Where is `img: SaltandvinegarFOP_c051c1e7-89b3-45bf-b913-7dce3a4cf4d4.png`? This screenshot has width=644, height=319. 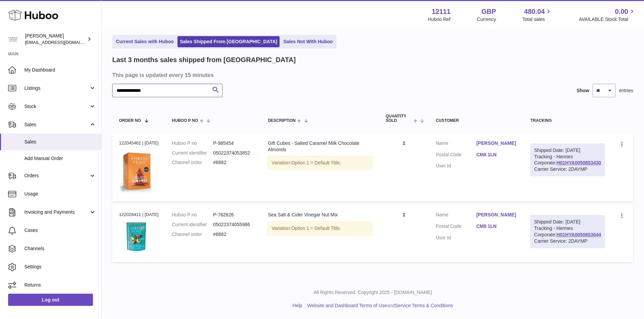
img: SaltandvinegarFOP_c051c1e7-89b3-45bf-b913-7dce3a4cf4d4.png is located at coordinates (136, 237).